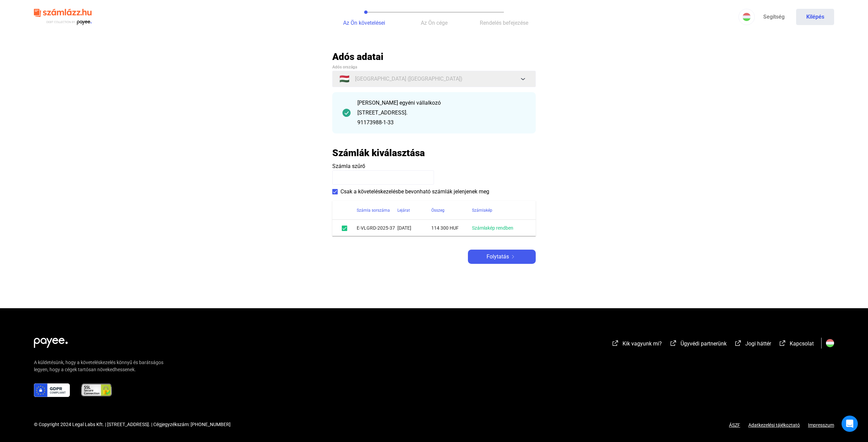 The image size is (868, 442). What do you see at coordinates (746, 17) in the screenshot?
I see `img: HU` at bounding box center [746, 17].